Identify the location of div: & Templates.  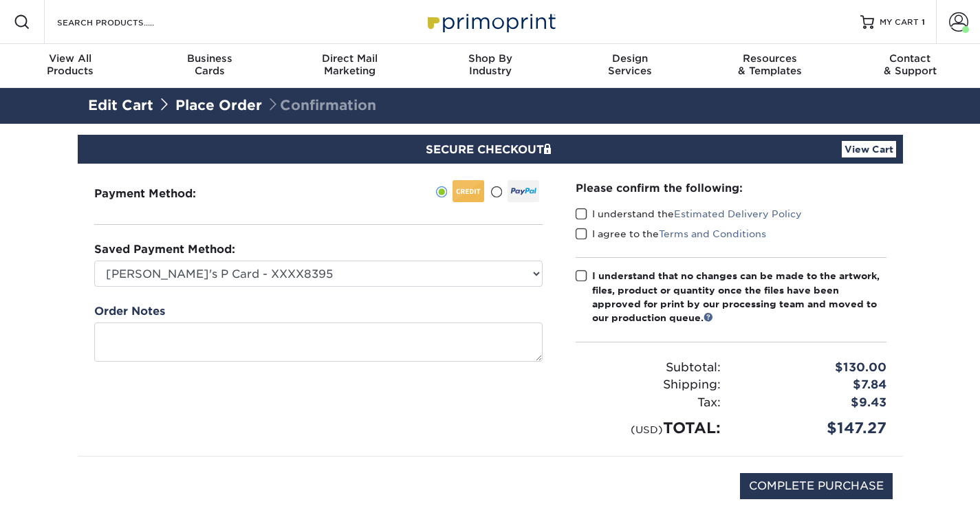
(770, 65).